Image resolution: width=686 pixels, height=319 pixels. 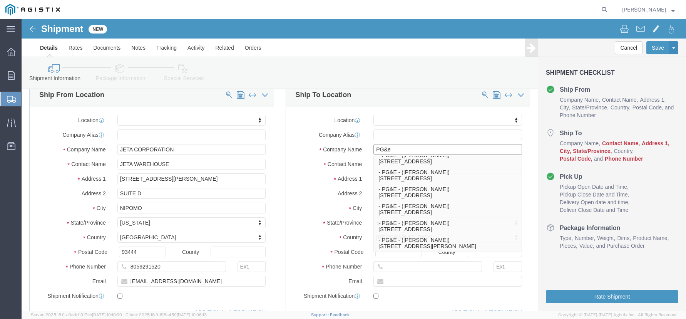 What do you see at coordinates (76, 314) in the screenshot?
I see `span: Server: 2025.18.0-a0edd1917ac` at bounding box center [76, 314].